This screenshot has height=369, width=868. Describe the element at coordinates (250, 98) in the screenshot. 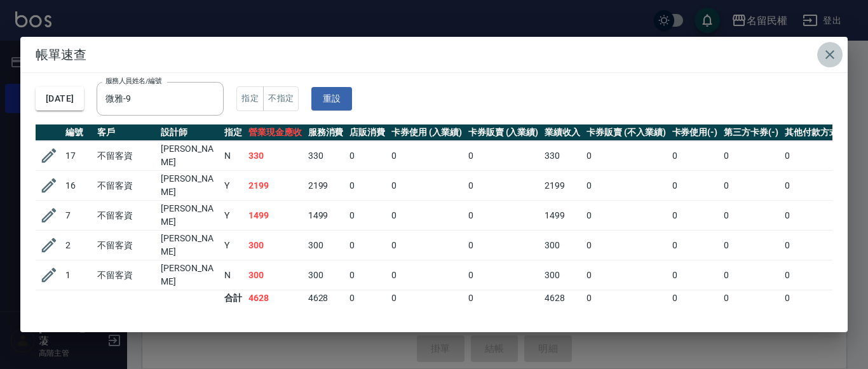

I see `button: 指定` at that location.